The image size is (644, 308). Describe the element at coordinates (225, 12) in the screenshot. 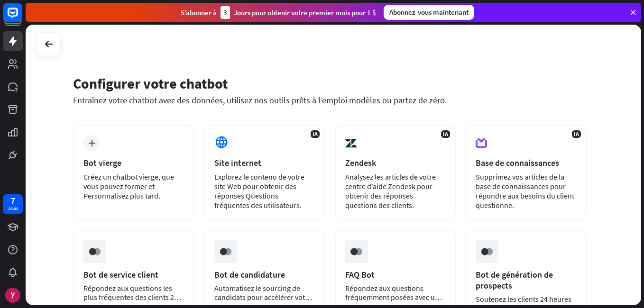

I see `div: 3` at that location.